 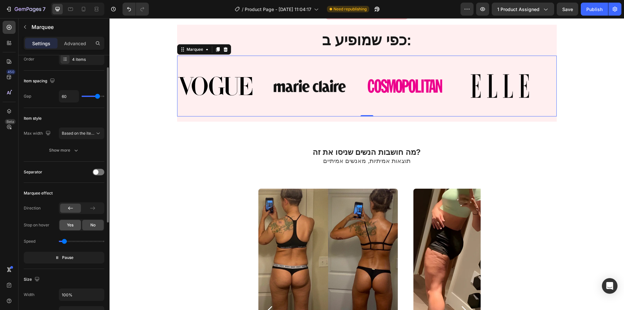 What do you see at coordinates (32, 118) in the screenshot?
I see `div: Item style` at bounding box center [32, 118].